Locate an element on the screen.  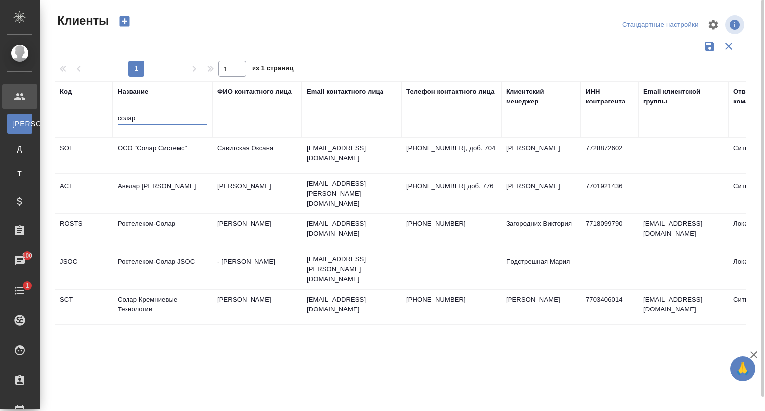
td: Подстрешная Мария is located at coordinates (541, 269).